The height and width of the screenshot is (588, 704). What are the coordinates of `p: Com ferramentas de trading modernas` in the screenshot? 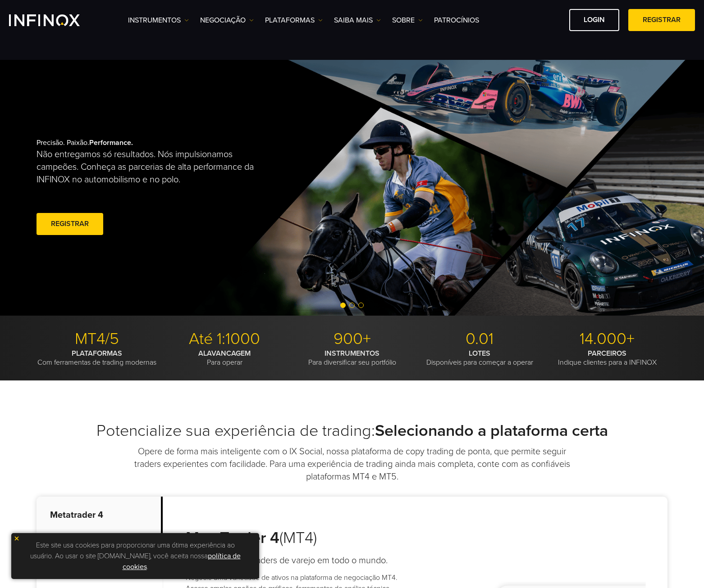 It's located at (97, 358).